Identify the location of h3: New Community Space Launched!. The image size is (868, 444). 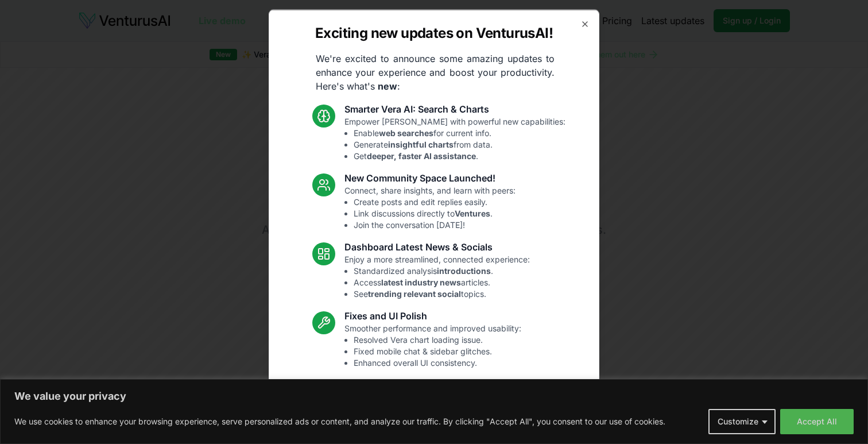
(430, 177).